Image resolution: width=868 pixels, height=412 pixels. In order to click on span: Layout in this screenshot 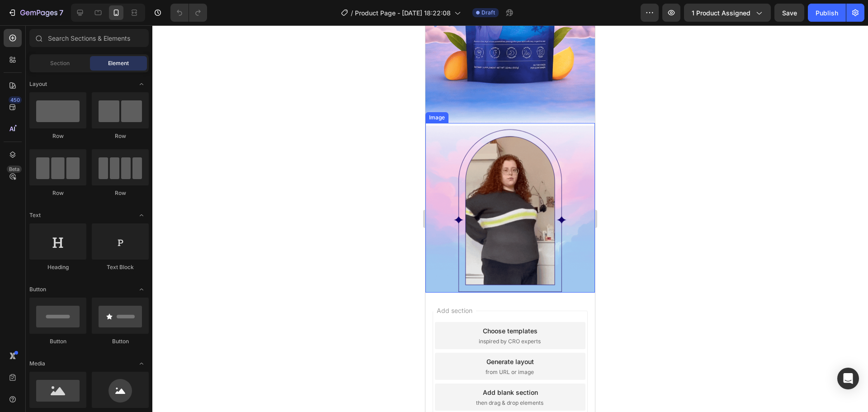, I will do `click(38, 84)`.